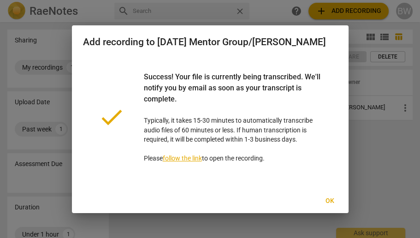  Describe the element at coordinates (233, 117) in the screenshot. I see `p: Typically, it takes 15-30 minutes to automatically transcribe audio files of 60 minutes or less. ...` at that location.